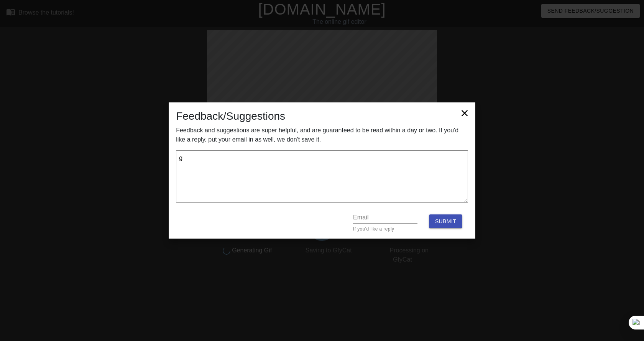 This screenshot has width=644, height=341. I want to click on p: If you'd like a reply, so click(385, 229).